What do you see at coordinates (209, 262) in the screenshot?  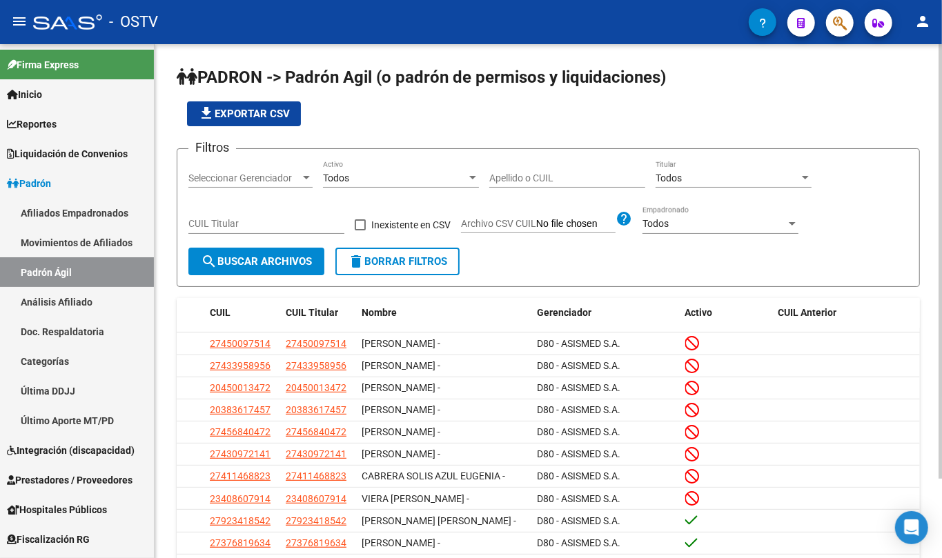 I see `mat-icon: search` at bounding box center [209, 262].